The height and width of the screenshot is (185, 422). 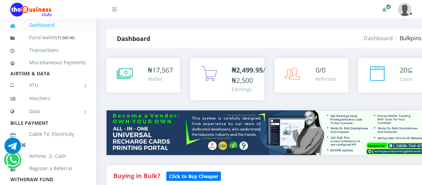 I want to click on a: VTU, so click(x=48, y=85).